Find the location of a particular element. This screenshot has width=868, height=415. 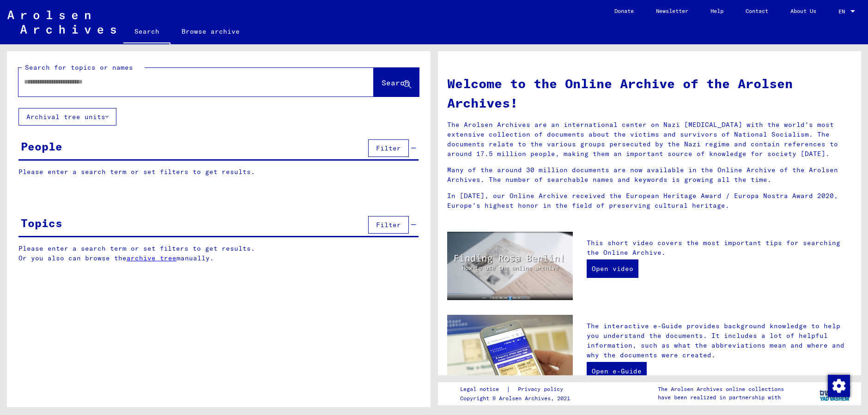

a: Search is located at coordinates (147, 33).